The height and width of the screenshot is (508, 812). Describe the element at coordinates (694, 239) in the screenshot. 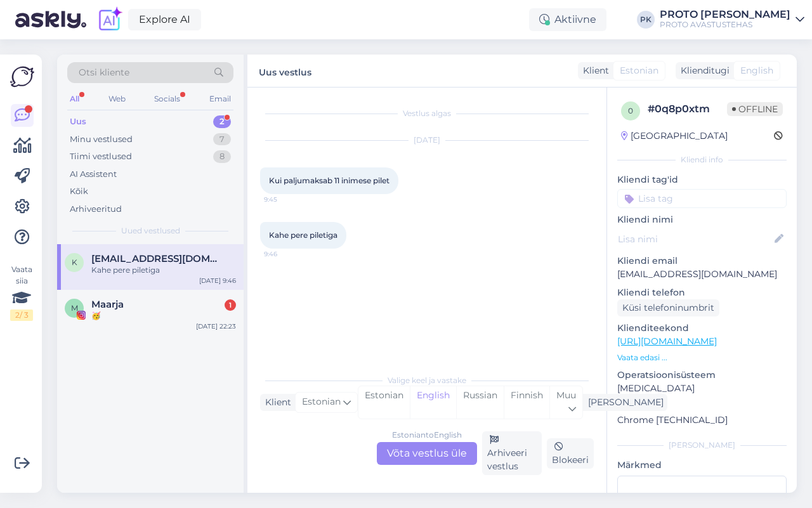

I see `input: Lisa nimi` at that location.